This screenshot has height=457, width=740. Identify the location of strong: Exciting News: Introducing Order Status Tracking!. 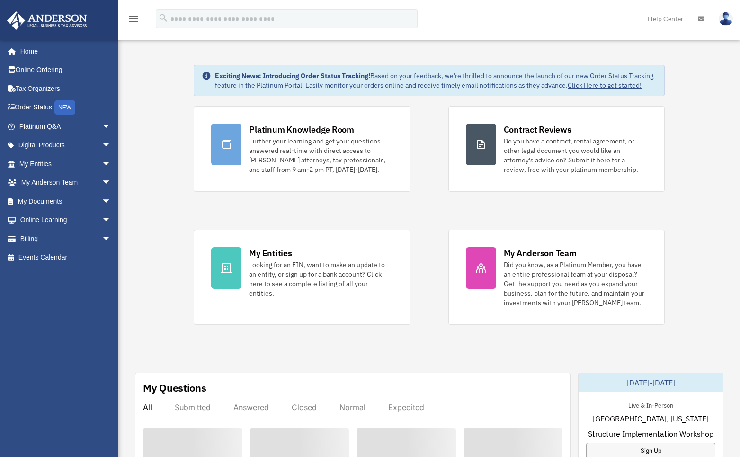
(293, 76).